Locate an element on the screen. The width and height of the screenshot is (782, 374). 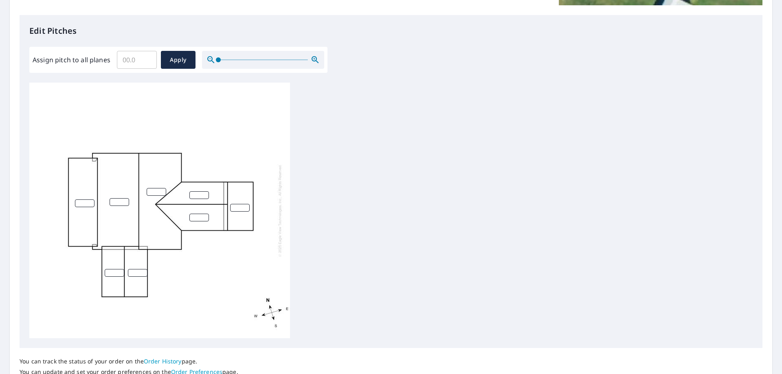
p: You can track the status of your order on the page. is located at coordinates (129, 362).